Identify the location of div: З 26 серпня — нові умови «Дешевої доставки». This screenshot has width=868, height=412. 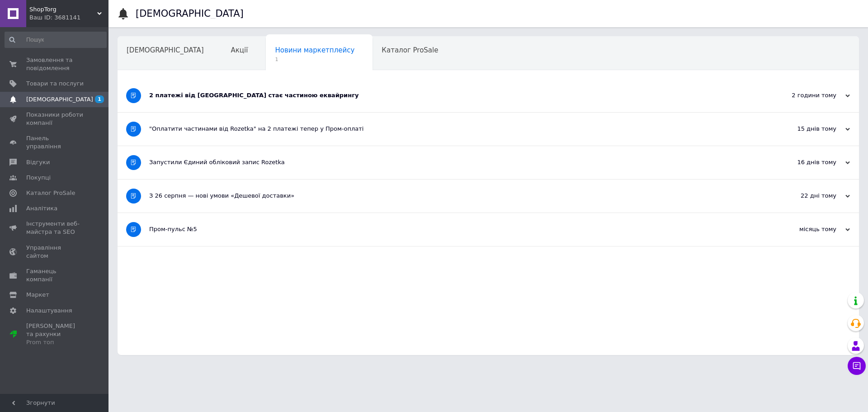
(455, 196).